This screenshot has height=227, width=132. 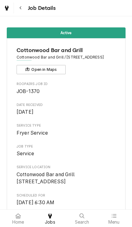 I want to click on span: Home, so click(x=18, y=222).